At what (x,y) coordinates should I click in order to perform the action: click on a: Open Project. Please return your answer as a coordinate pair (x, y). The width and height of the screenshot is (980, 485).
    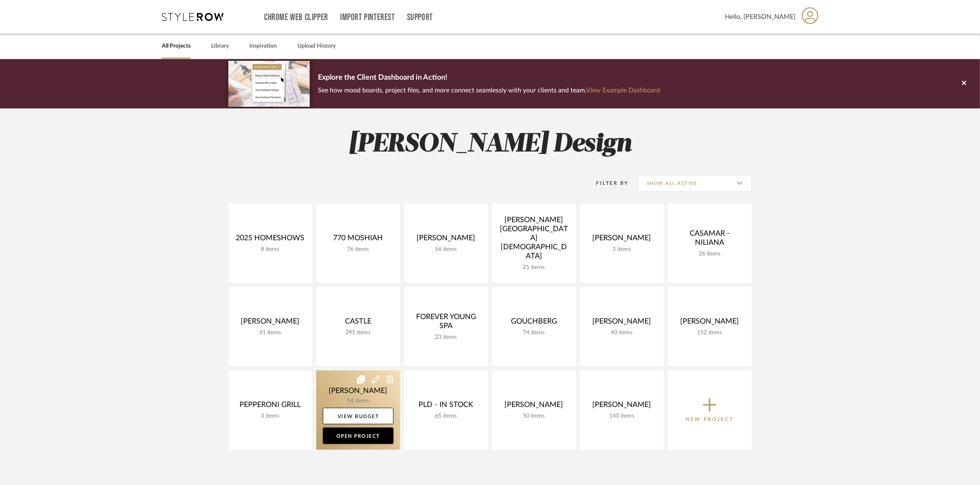
    Looking at the image, I should click on (358, 435).